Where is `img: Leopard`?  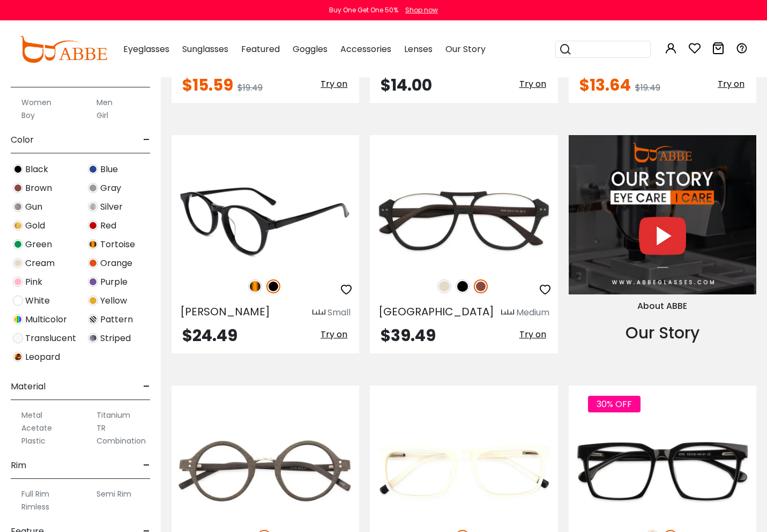
img: Leopard is located at coordinates (18, 356).